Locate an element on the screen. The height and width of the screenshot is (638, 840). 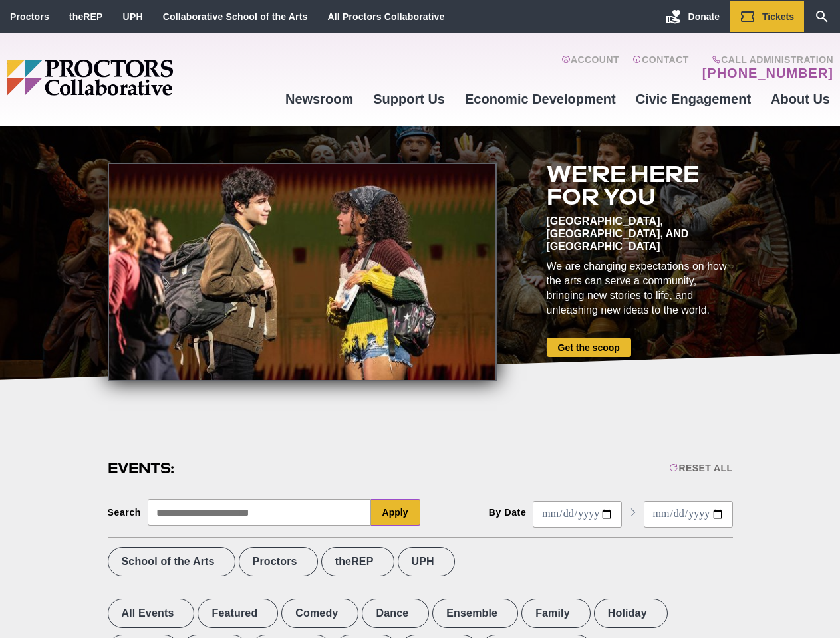
label: School of the Arts is located at coordinates (172, 562).